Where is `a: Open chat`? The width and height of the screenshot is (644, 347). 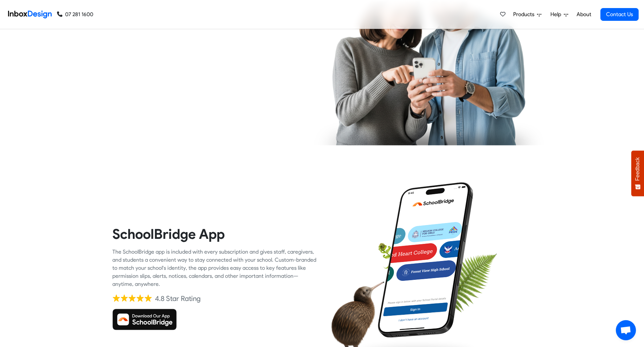 a: Open chat is located at coordinates (626, 330).